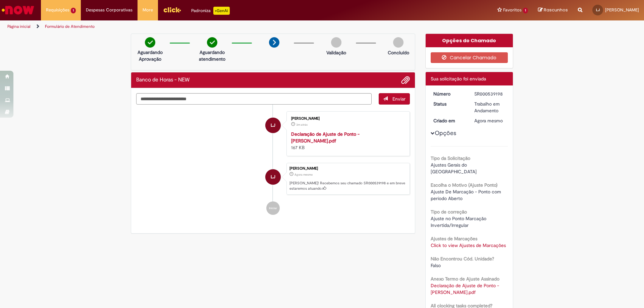  What do you see at coordinates (212, 55) in the screenshot?
I see `p: Aguardando atendimento` at bounding box center [212, 55].